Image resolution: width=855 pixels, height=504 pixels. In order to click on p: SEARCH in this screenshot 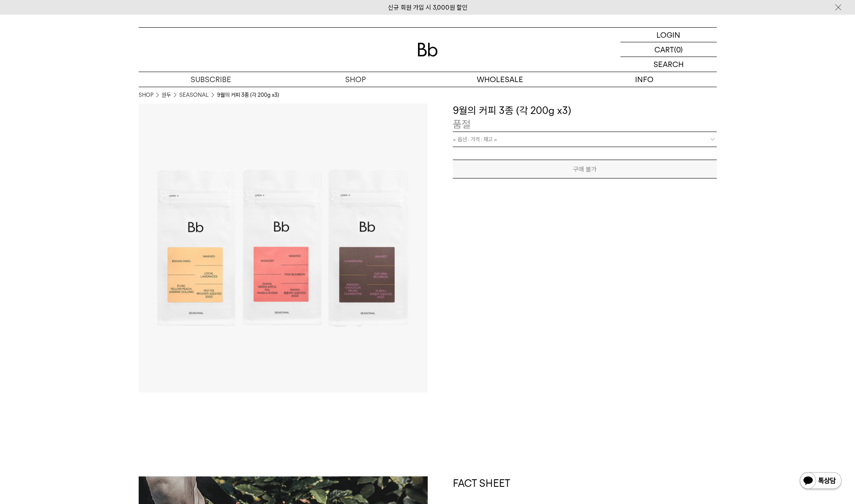, I will do `click(668, 64)`.